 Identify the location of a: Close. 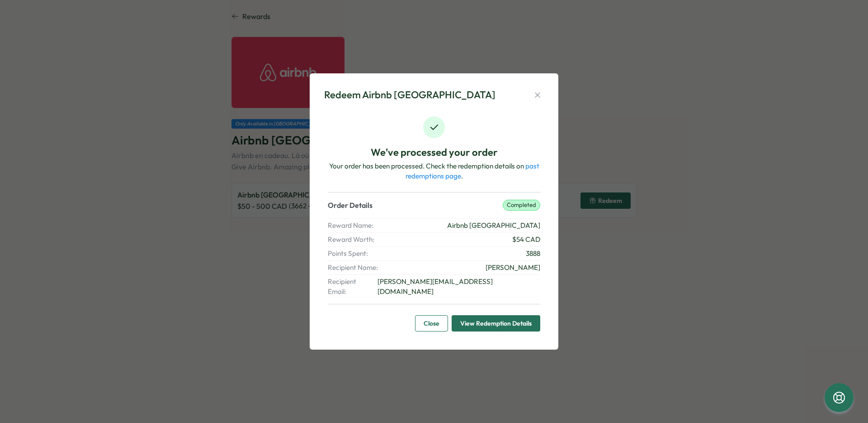
(431, 323).